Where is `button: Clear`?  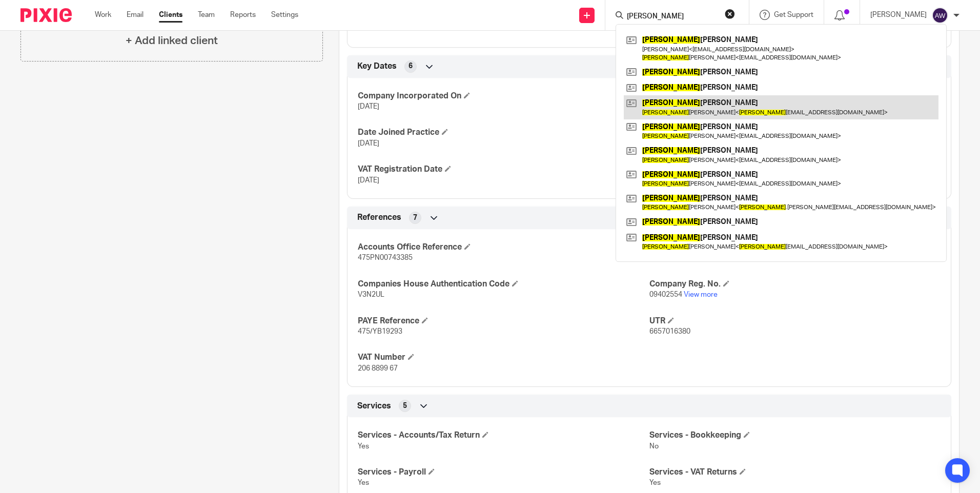 button: Clear is located at coordinates (731, 14).